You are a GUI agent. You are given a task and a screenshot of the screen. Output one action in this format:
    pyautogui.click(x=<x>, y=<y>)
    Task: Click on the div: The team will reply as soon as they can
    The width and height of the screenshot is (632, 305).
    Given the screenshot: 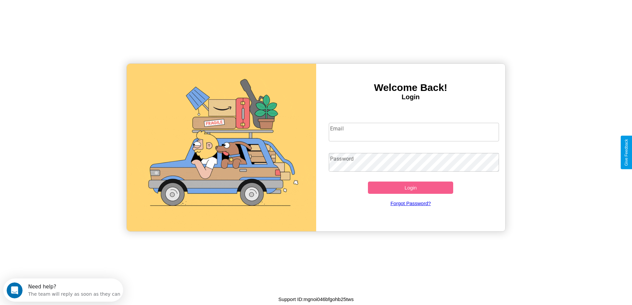 What is the action you would take?
    pyautogui.click(x=71, y=14)
    